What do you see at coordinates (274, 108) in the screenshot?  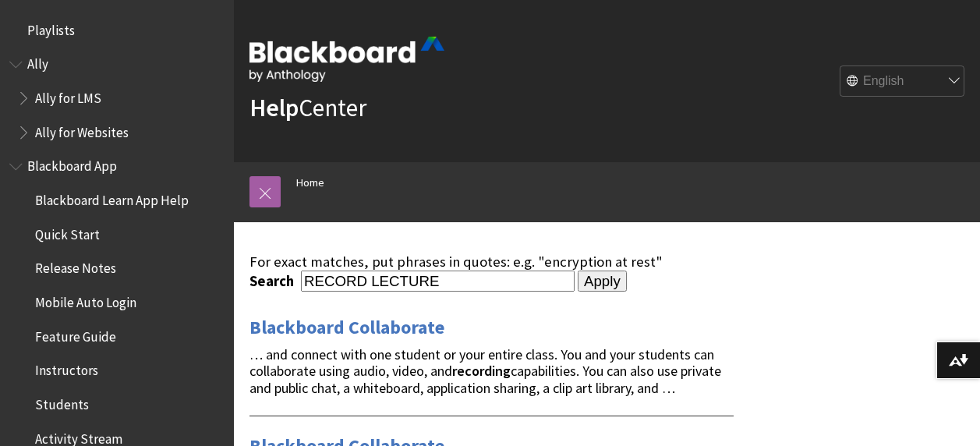 I see `strong: Help` at bounding box center [274, 108].